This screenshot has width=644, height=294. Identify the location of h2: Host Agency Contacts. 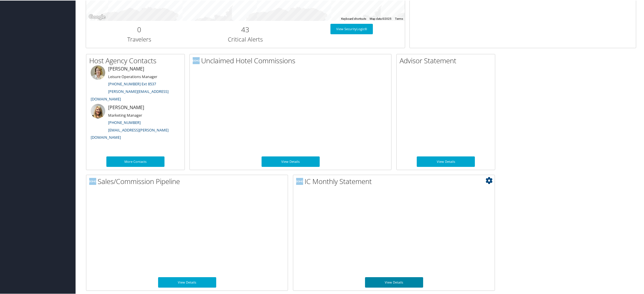
(137, 60).